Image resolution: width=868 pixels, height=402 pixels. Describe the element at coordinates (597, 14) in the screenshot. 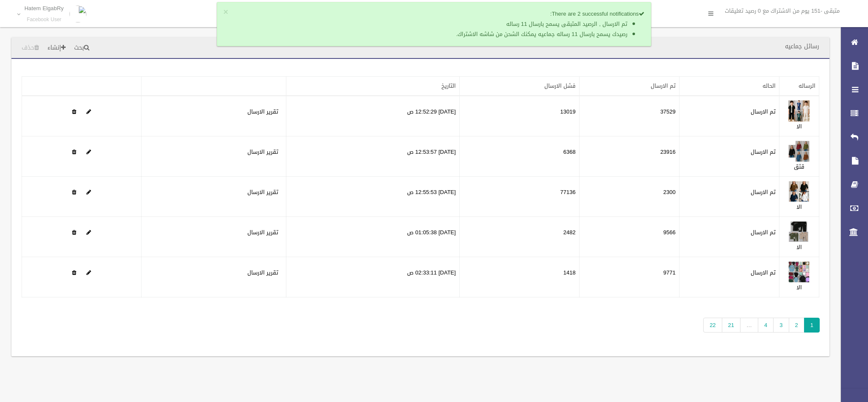

I see `strong: There are 2 successful notifications:` at that location.